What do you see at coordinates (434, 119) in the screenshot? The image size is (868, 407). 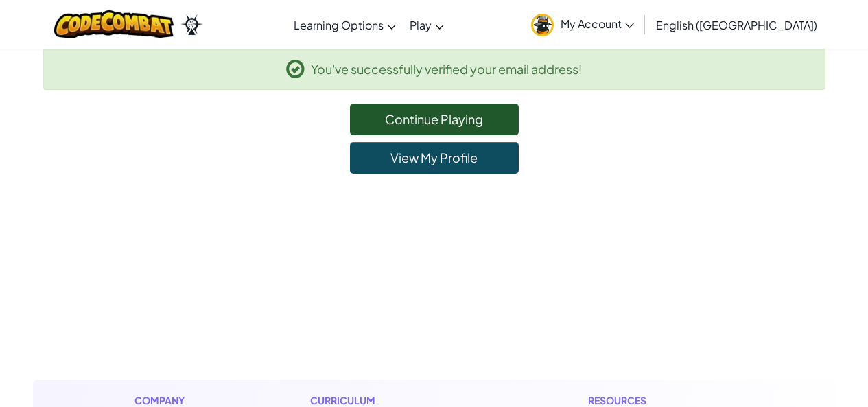 I see `a: Continue Playing` at bounding box center [434, 119].